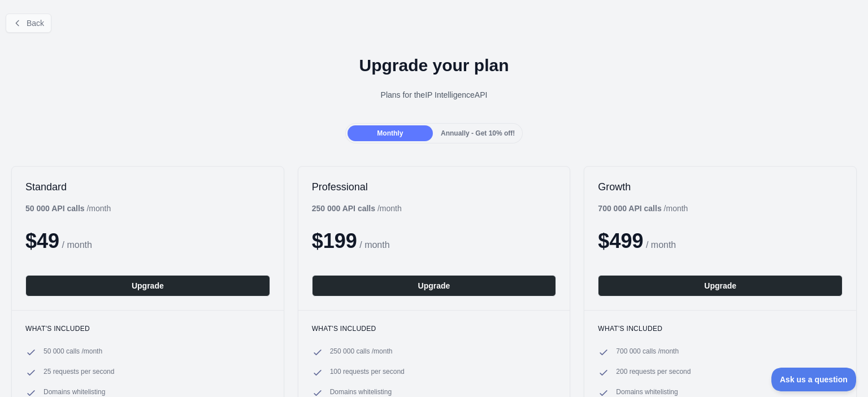 This screenshot has height=397, width=868. I want to click on b: 250 000 API calls, so click(344, 208).